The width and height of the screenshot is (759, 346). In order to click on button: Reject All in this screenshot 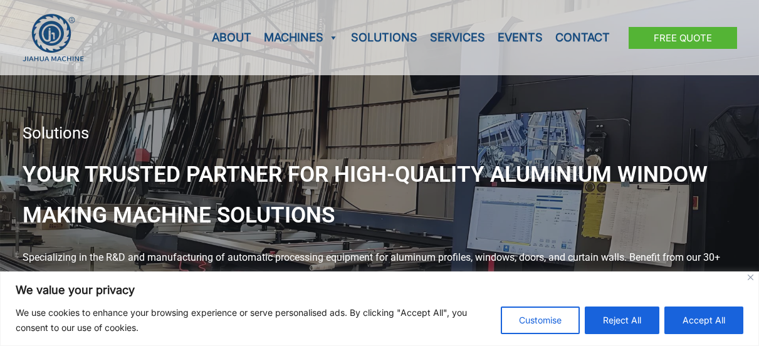, I will do `click(622, 320)`.